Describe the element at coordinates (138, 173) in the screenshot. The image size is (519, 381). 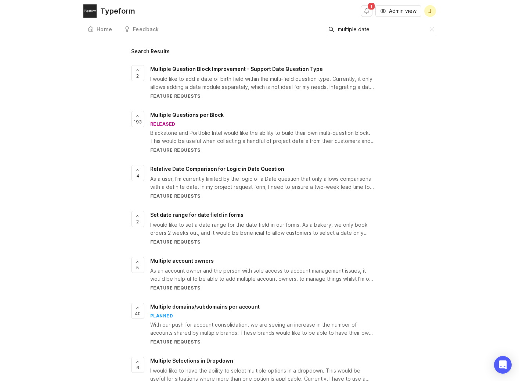
I see `button: 4` at that location.